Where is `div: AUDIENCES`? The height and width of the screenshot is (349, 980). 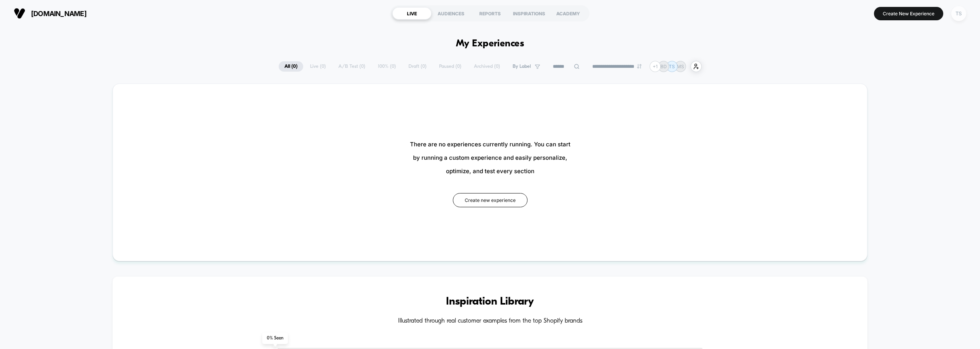 div: AUDIENCES is located at coordinates (451, 14).